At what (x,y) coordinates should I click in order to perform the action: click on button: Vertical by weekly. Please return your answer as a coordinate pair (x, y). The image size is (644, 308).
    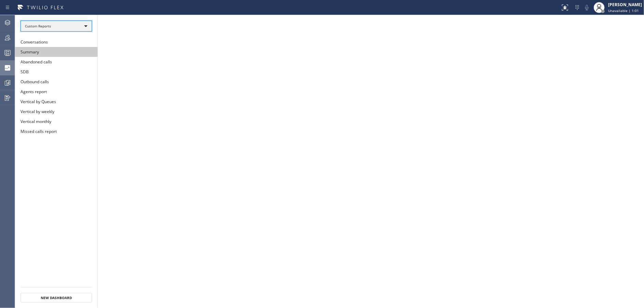
    Looking at the image, I should click on (56, 111).